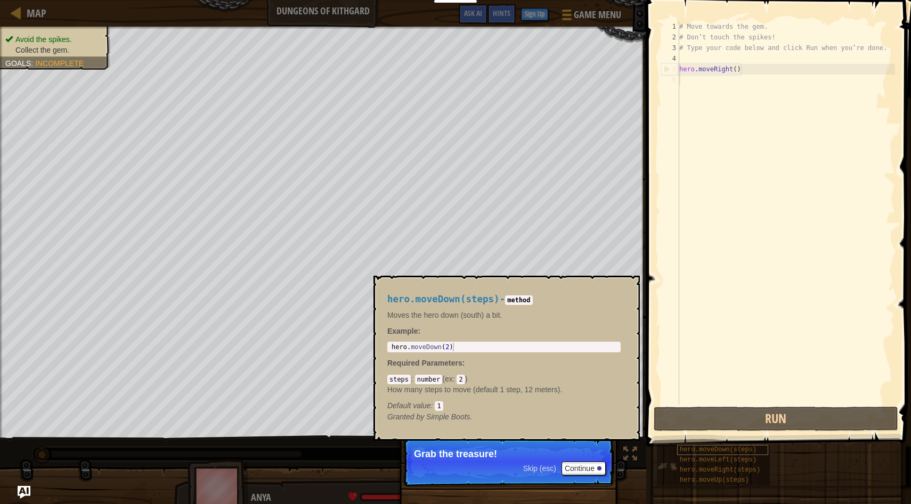 The height and width of the screenshot is (504, 911). What do you see at coordinates (718, 460) in the screenshot?
I see `span: hero.moveLeft(steps)` at bounding box center [718, 460].